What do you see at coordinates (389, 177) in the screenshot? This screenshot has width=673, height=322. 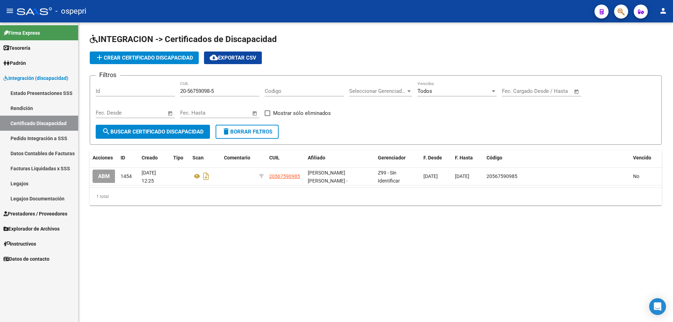 I see `span: Z99 - Sin Identificar` at bounding box center [389, 177].